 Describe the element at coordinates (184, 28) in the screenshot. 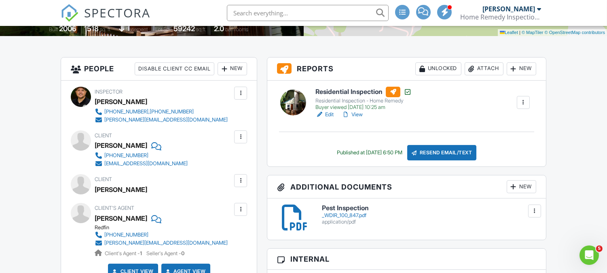

I see `div: 59242` at that location.